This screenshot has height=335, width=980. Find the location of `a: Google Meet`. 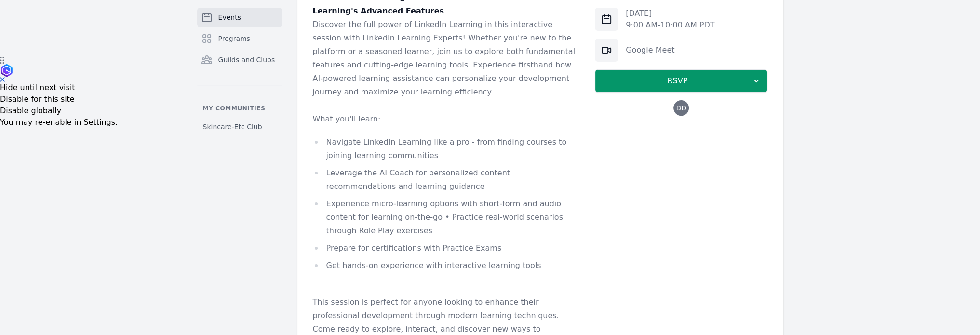

a: Google Meet is located at coordinates (650, 50).